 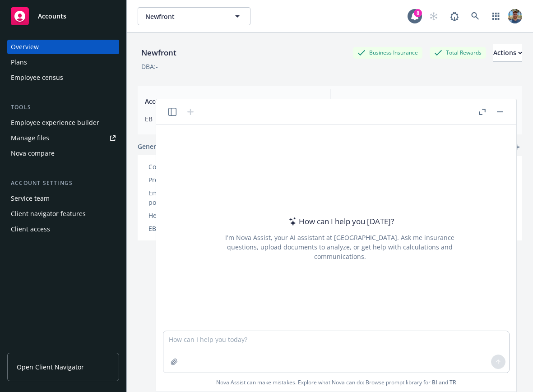 What do you see at coordinates (515, 16) in the screenshot?
I see `img: photo` at bounding box center [515, 16].